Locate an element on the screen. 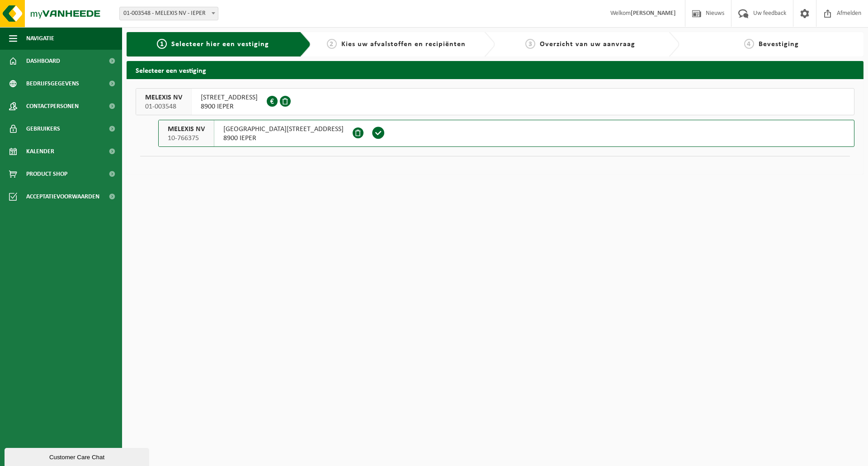  div: Customer Care Chat is located at coordinates (72, 11).